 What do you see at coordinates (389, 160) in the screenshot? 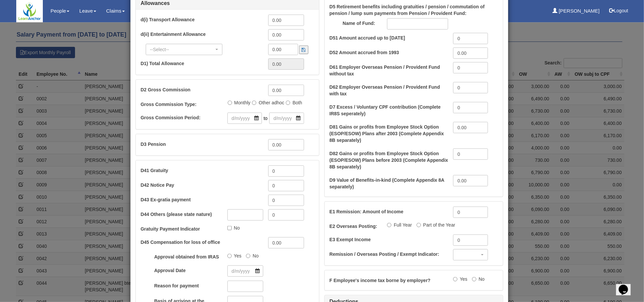
I see `label: D82 Gains or profits from Employee Stock Option (ESOP/ESOW) Plans before 2003 (Complete Appendix ...` at bounding box center [389, 160].